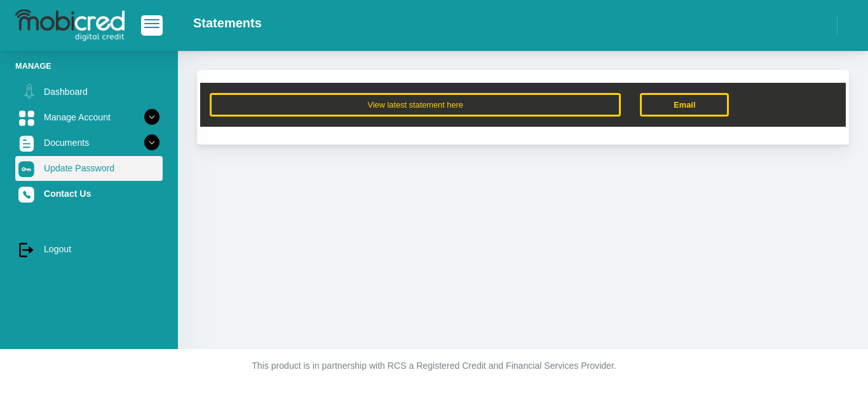  Describe the element at coordinates (434, 365) in the screenshot. I see `p: This product is in partnership with RCS a Registered Credit and Financial Services Provider.` at that location.